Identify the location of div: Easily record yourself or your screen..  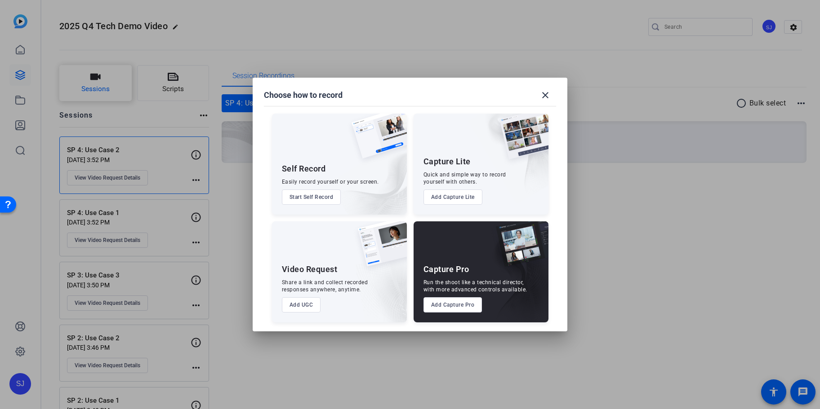
(330, 182).